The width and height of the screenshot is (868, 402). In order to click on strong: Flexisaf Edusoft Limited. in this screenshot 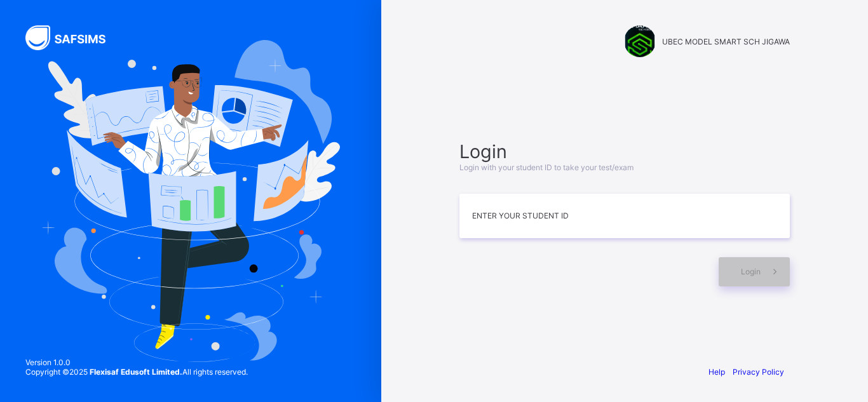, I will do `click(136, 372)`.